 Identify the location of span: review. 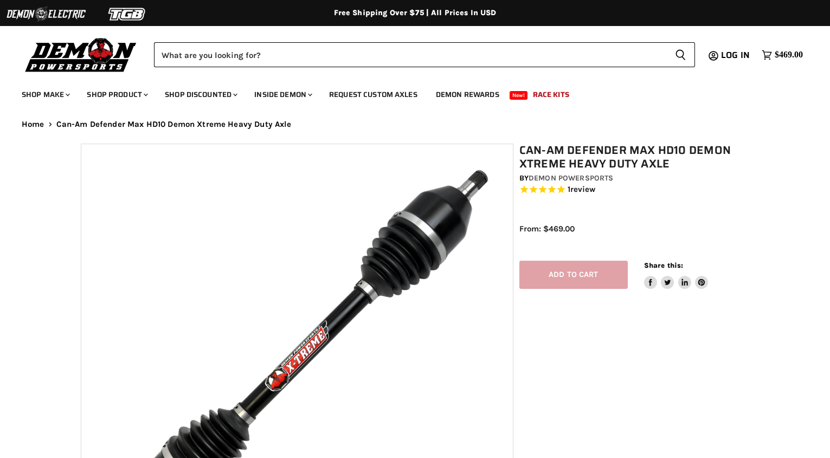
(582, 190).